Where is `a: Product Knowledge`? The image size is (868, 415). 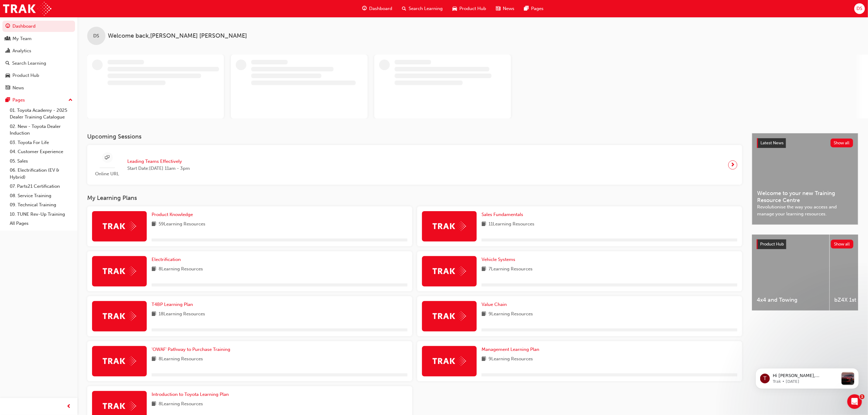
a: Product Knowledge is located at coordinates (174, 214).